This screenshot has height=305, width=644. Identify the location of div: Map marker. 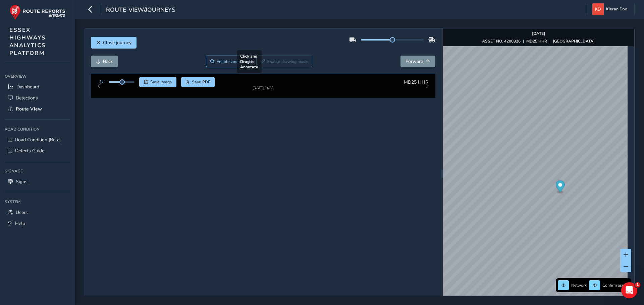
(560, 187).